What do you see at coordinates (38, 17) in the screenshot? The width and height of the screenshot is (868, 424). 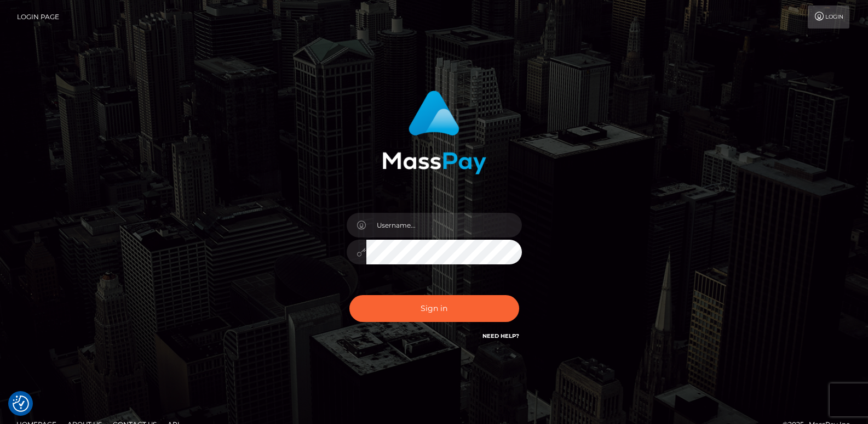 I see `a: Login Page` at bounding box center [38, 17].